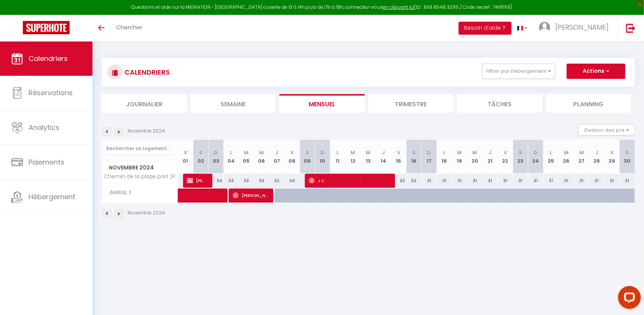 The width and height of the screenshot is (644, 315). What do you see at coordinates (247, 157) in the screenshot?
I see `th: 05` at bounding box center [247, 157].